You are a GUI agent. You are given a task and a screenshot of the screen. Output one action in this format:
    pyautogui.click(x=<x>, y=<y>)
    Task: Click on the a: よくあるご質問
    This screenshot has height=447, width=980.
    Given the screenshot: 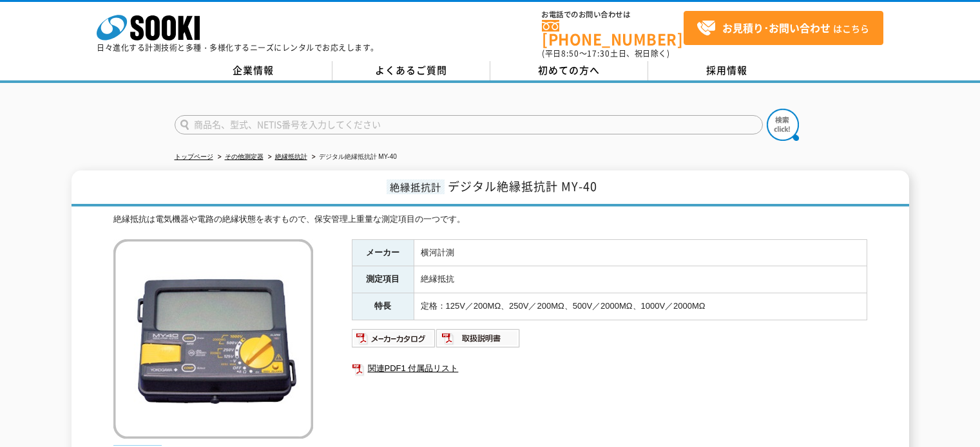 What is the action you would take?
    pyautogui.click(x=411, y=70)
    